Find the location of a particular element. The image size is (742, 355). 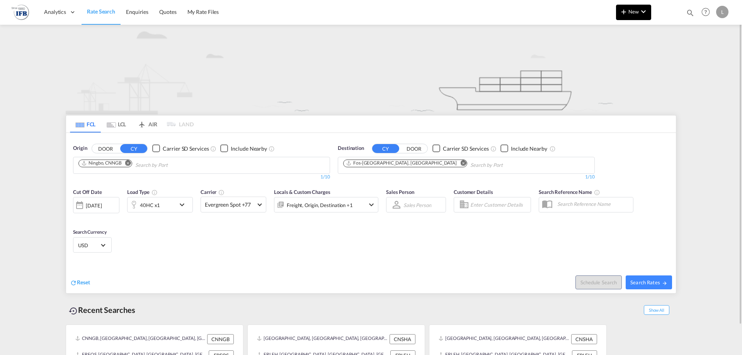

div: Help is located at coordinates (708, 12).